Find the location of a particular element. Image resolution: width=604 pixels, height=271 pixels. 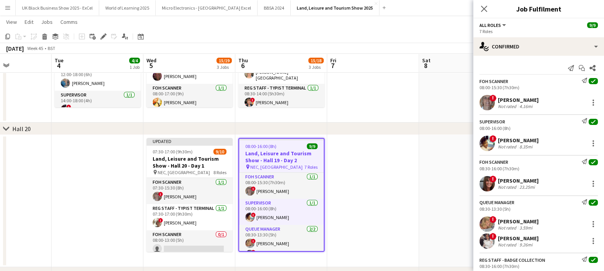

span: Thu is located at coordinates (243, 60).